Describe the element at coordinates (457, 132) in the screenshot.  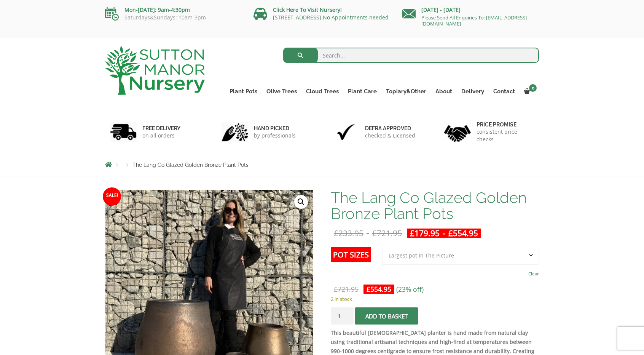
I see `img: 4.jpg` at that location.